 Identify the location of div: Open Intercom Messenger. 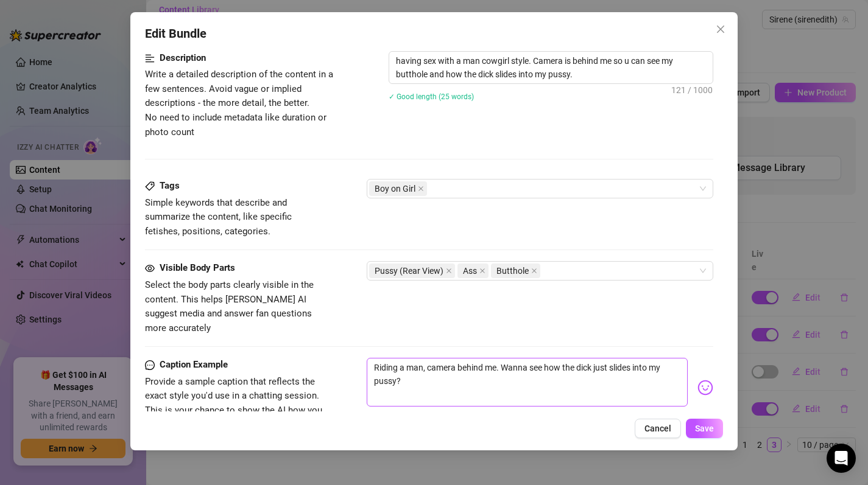
(841, 458).